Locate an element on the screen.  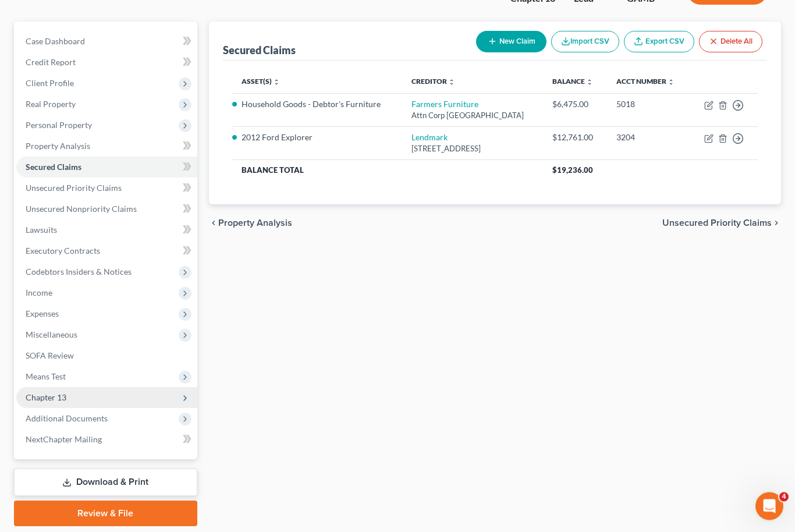
a: Secured Claims is located at coordinates (106, 168).